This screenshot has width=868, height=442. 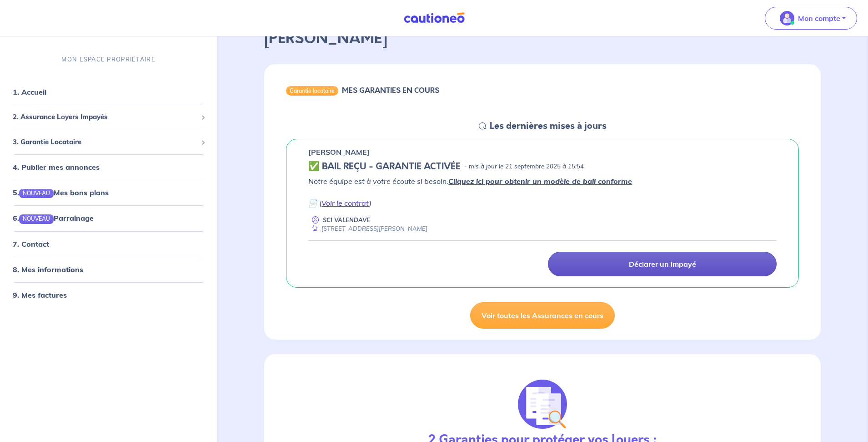 What do you see at coordinates (108, 117) in the screenshot?
I see `div: 2. Assurance Loyers Impayés` at bounding box center [108, 117].